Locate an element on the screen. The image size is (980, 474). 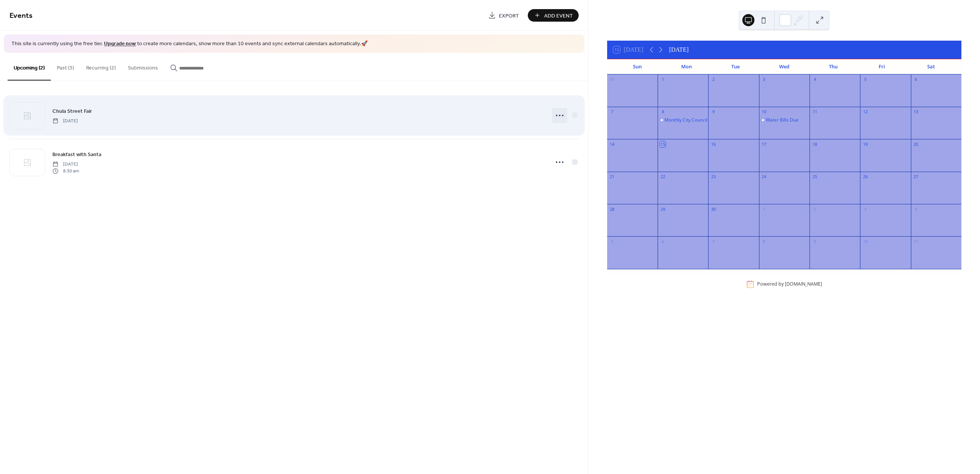
div: 31 is located at coordinates (612, 79).